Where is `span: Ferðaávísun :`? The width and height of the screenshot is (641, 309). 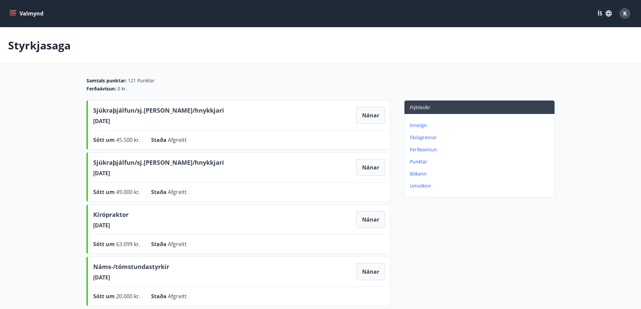
span: Ferðaávísun : is located at coordinates (101, 89).